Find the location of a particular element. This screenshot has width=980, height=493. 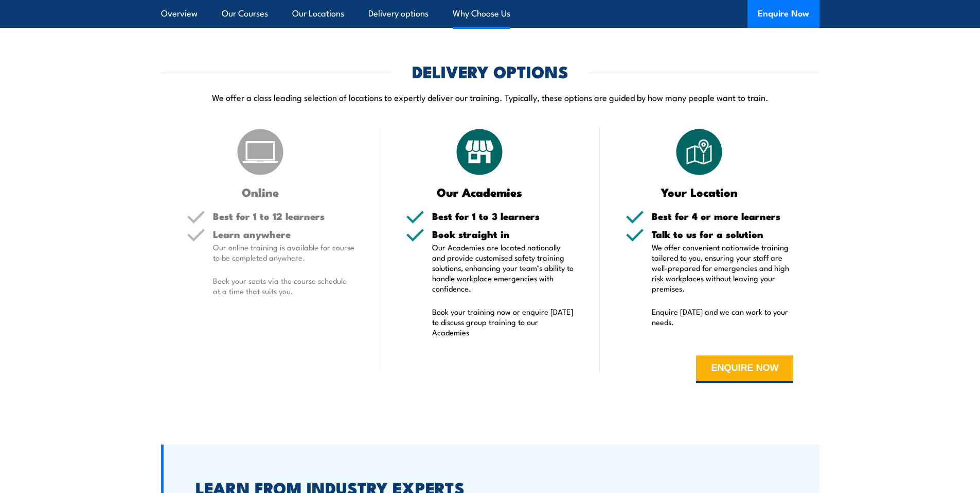

h5: Book straight in is located at coordinates (503, 234).